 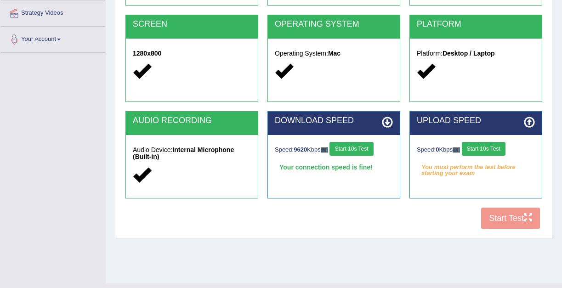 I want to click on a: Your Account, so click(x=53, y=38).